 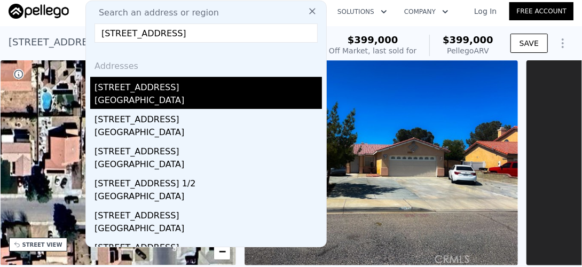 What do you see at coordinates (426, 12) in the screenshot?
I see `button: Company` at bounding box center [426, 12].